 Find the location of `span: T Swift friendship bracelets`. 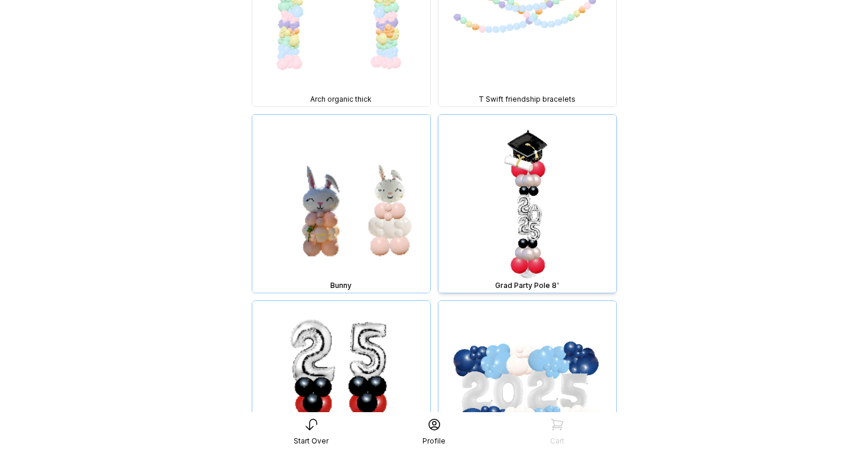

span: T Swift friendship bracelets is located at coordinates (527, 99).